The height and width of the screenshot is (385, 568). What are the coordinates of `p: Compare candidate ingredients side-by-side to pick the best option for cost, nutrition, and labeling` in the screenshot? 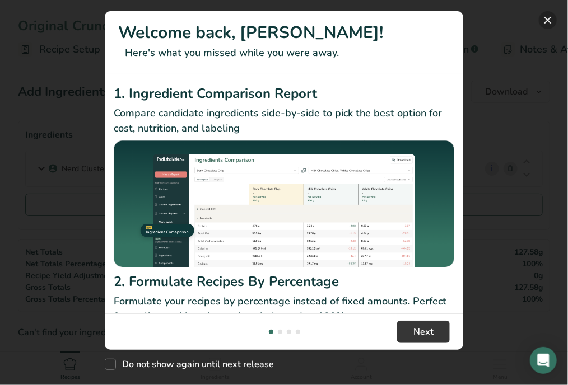 It's located at (284, 121).